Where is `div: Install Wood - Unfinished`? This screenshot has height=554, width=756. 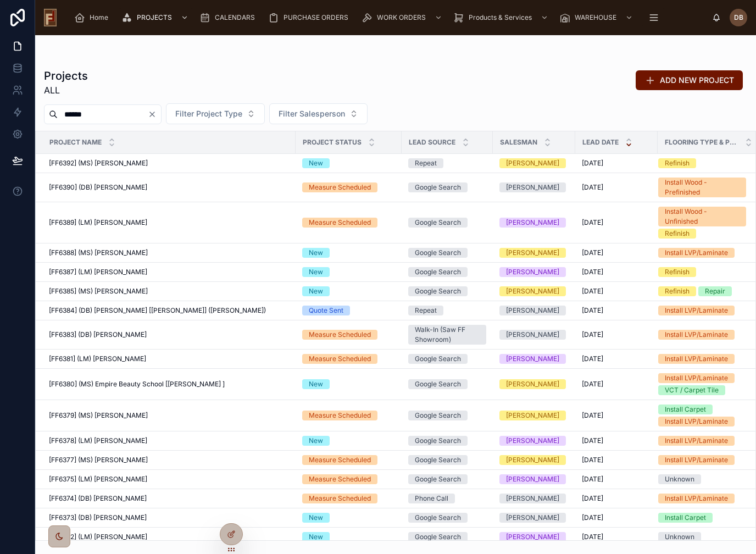
div: Install Wood - Unfinished is located at coordinates (703, 217).